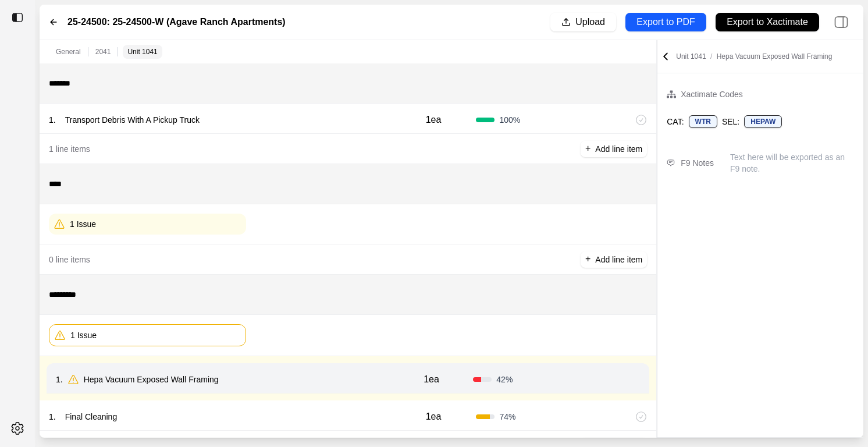  I want to click on img: right-panel.svg, so click(842, 22).